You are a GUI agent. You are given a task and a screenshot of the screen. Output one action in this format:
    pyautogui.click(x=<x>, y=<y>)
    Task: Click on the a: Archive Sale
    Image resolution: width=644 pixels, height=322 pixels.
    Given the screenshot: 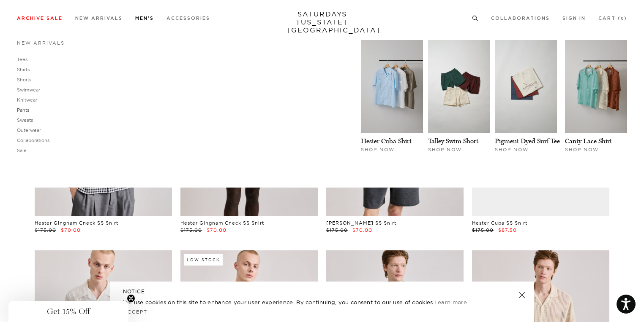 What is the action you would take?
    pyautogui.click(x=39, y=18)
    